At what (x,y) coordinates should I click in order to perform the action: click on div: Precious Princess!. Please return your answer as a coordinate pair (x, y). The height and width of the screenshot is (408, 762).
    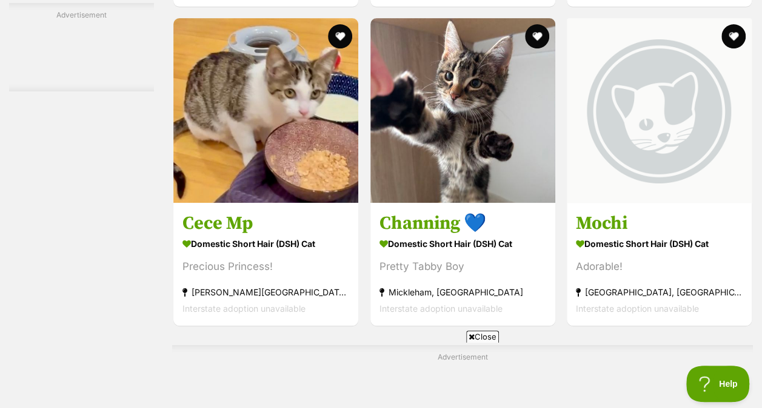
    Looking at the image, I should click on (265, 267).